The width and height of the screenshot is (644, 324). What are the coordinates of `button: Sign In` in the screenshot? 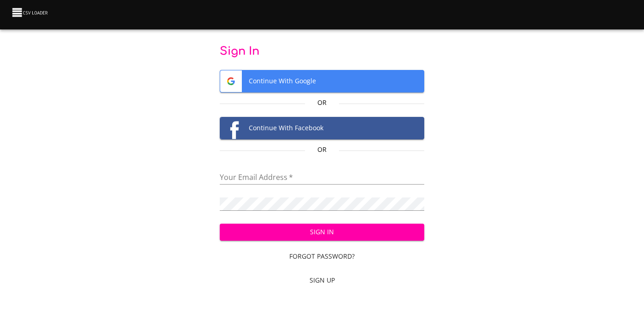 It's located at (322, 232).